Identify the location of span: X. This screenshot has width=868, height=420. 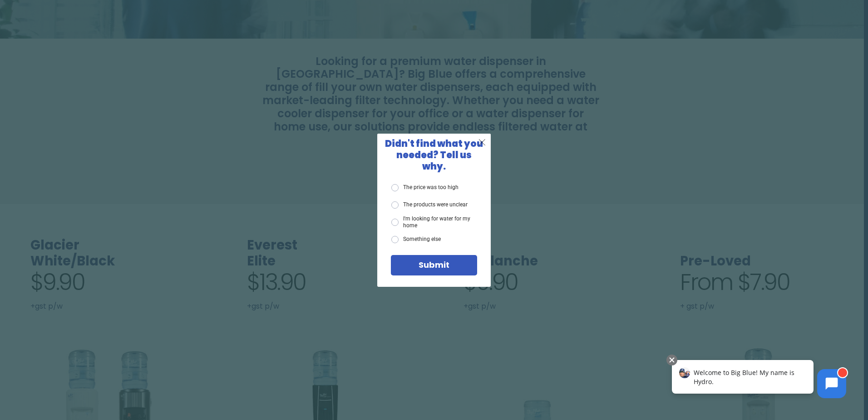
(482, 142).